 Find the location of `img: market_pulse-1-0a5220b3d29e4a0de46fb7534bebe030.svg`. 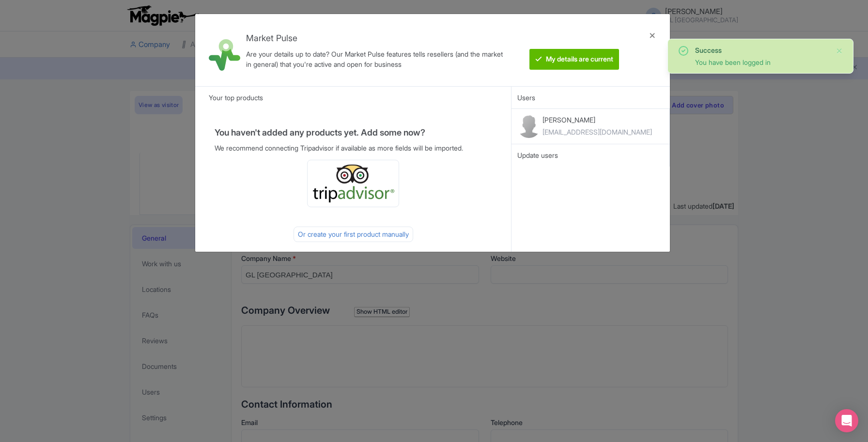

img: market_pulse-1-0a5220b3d29e4a0de46fb7534bebe030.svg is located at coordinates (224, 54).